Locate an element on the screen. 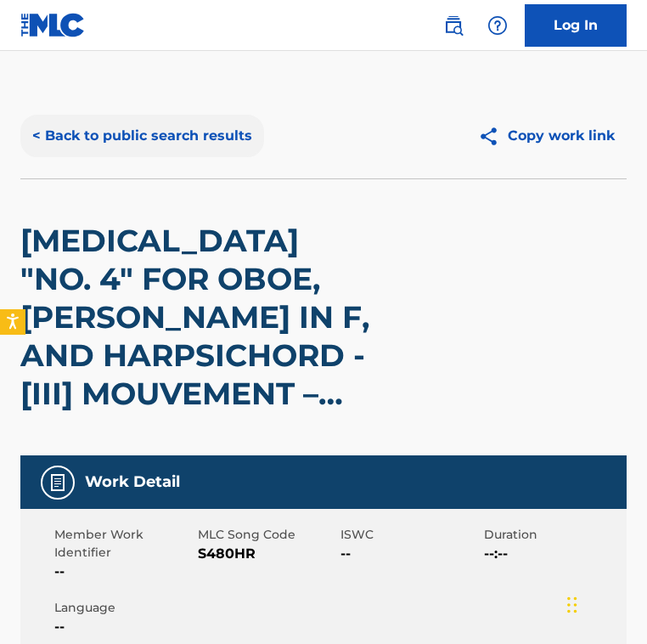  span: MLC Song Code is located at coordinates (267, 534).